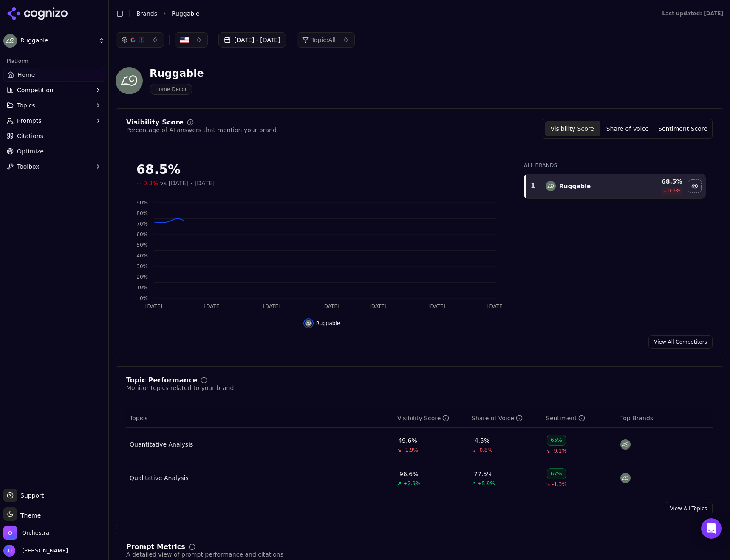 The height and width of the screenshot is (560, 730). Describe the element at coordinates (323, 40) in the screenshot. I see `span: Topic: All` at that location.